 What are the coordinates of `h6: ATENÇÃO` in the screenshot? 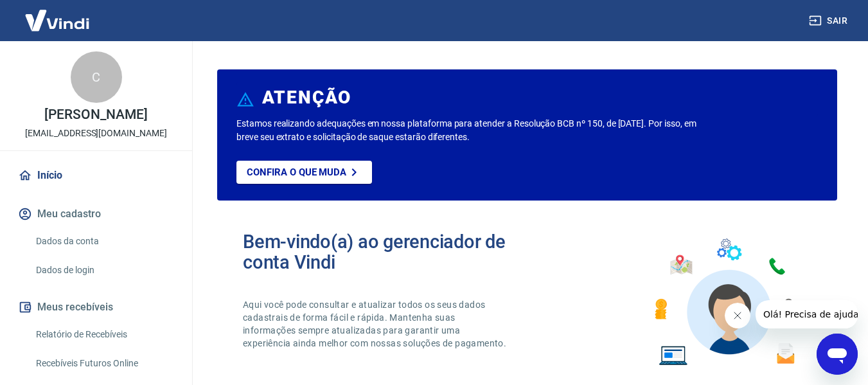 It's located at (307, 98).